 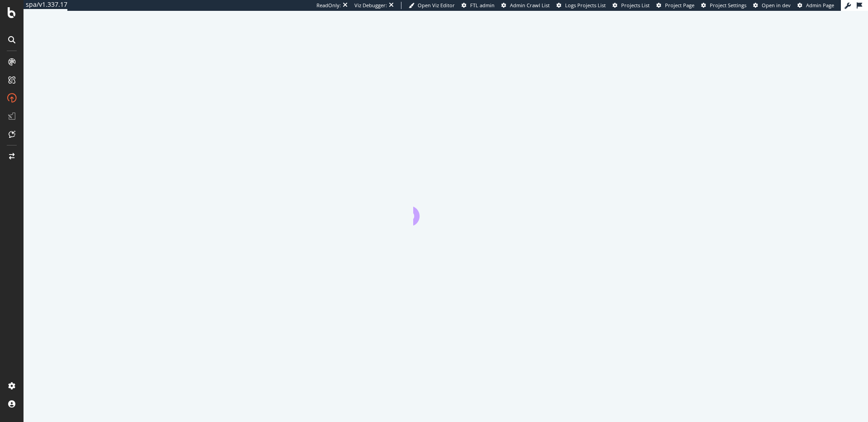 I want to click on a: Admin Crawl List, so click(x=525, y=5).